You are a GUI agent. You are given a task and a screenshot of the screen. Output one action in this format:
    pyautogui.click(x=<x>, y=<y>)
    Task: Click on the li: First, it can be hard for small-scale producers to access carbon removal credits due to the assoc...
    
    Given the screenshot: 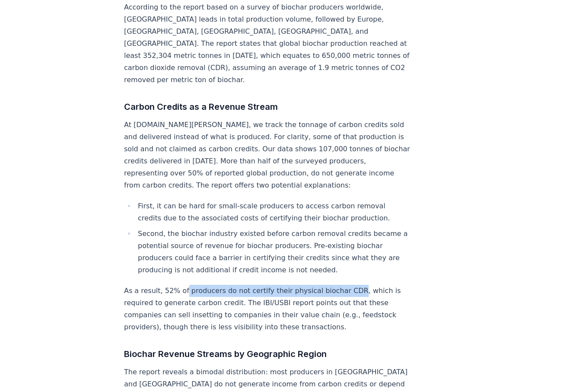 What is the action you would take?
    pyautogui.click(x=273, y=212)
    